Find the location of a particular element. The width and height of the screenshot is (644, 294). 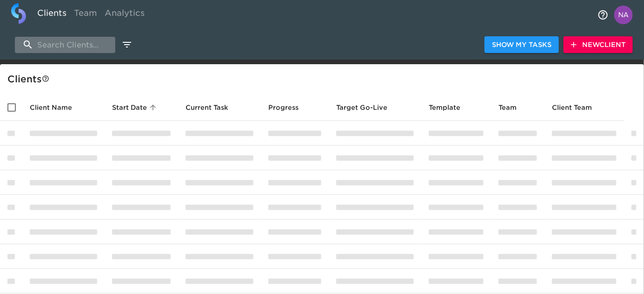

span: Start Date is located at coordinates (135, 107).